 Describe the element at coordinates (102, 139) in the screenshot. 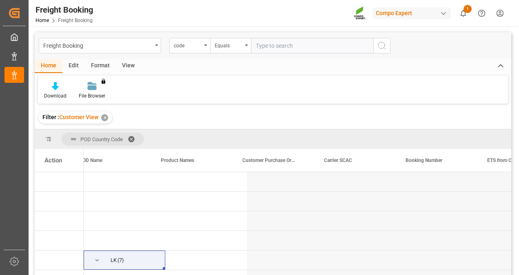

I see `span: POD Country Code` at that location.